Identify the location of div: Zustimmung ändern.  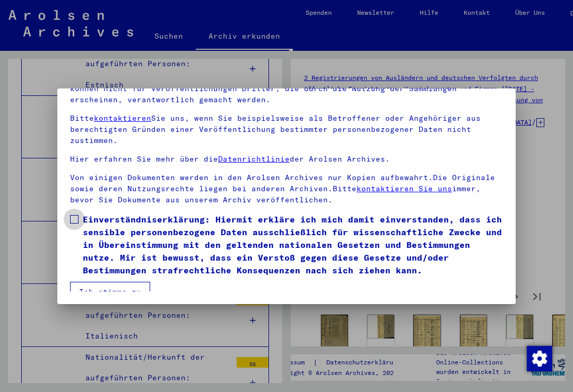
(539, 358).